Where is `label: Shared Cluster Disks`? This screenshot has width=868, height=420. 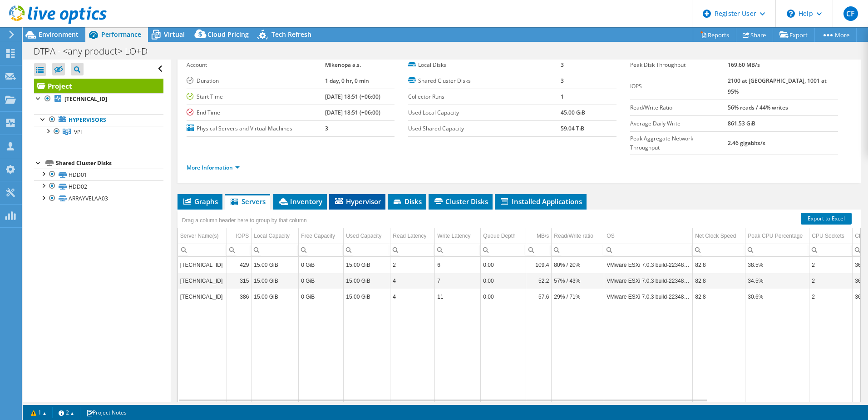
label: Shared Cluster Disks is located at coordinates (484, 81).